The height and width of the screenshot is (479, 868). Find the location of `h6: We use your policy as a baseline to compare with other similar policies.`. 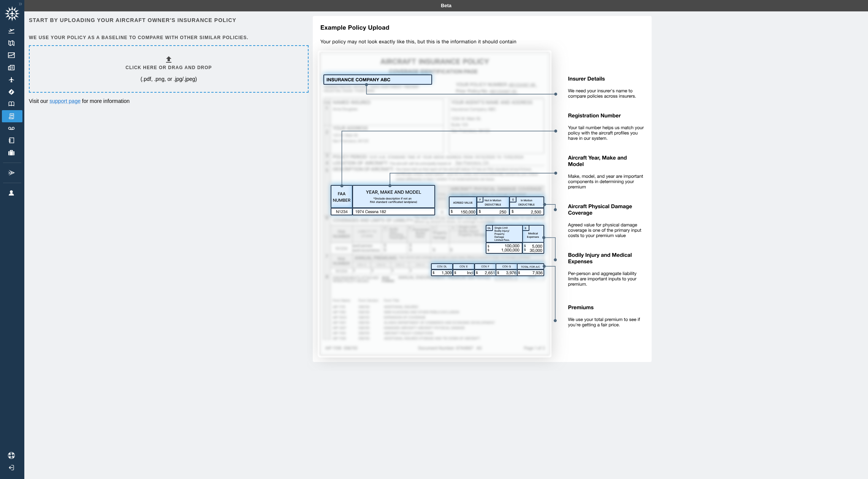

h6: We use your policy as a baseline to compare with other similar policies. is located at coordinates (168, 38).